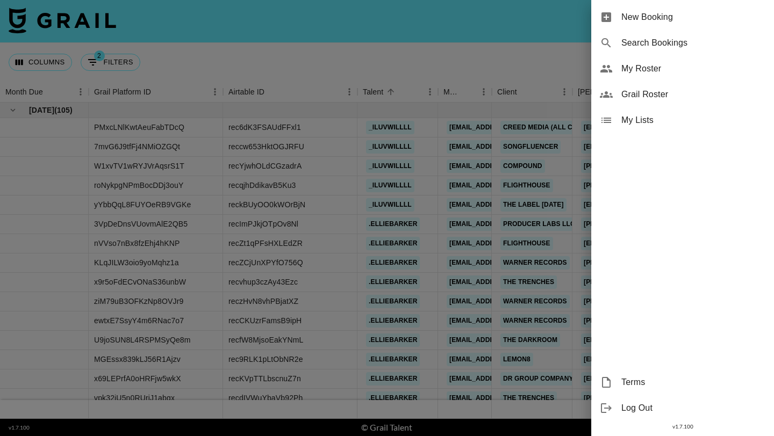 The width and height of the screenshot is (774, 436). I want to click on div: Log Out, so click(682, 408).